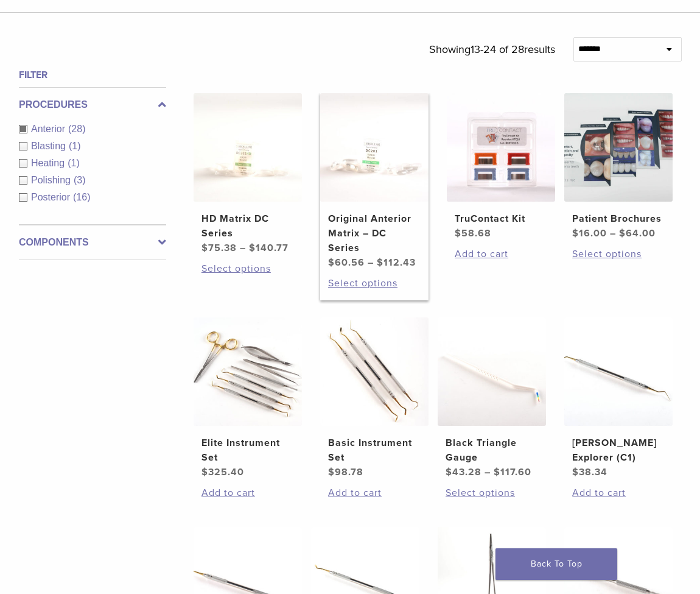 The width and height of the screenshot is (700, 594). What do you see at coordinates (248, 372) in the screenshot?
I see `img: Elite Instrument Set` at bounding box center [248, 372].